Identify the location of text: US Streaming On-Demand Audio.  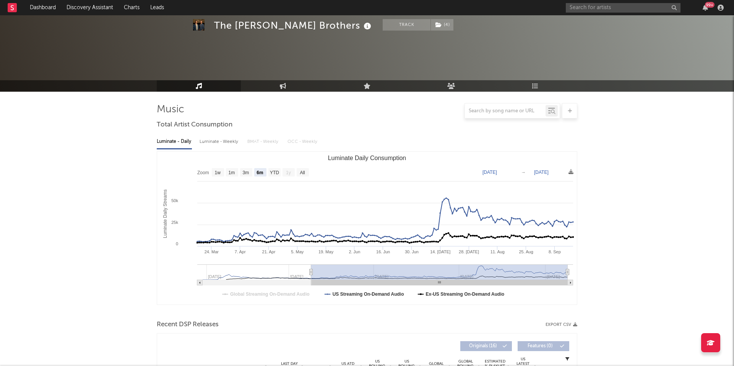
(368, 295).